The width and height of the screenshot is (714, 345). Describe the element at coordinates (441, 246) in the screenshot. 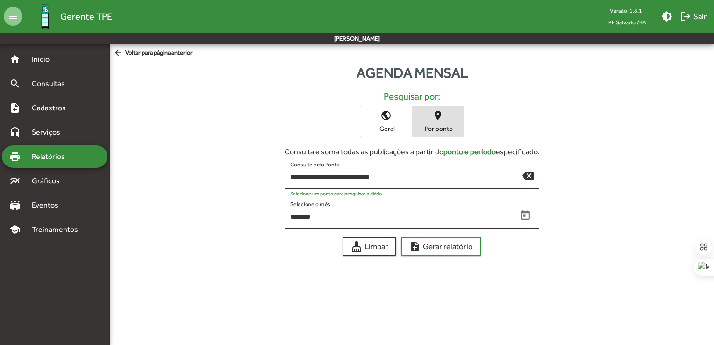

I see `span: Gerar relatório` at that location.